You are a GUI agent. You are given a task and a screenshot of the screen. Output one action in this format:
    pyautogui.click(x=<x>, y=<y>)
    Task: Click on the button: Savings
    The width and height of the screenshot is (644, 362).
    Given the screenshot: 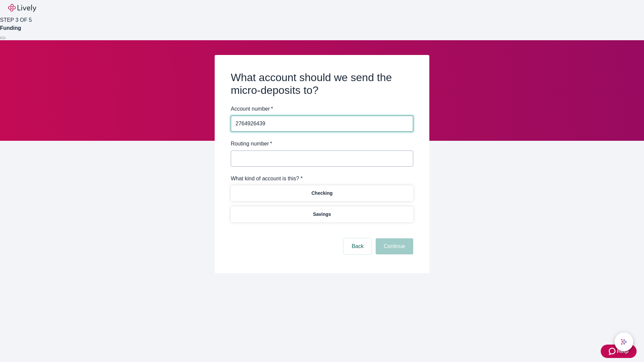 What is the action you would take?
    pyautogui.click(x=322, y=214)
    